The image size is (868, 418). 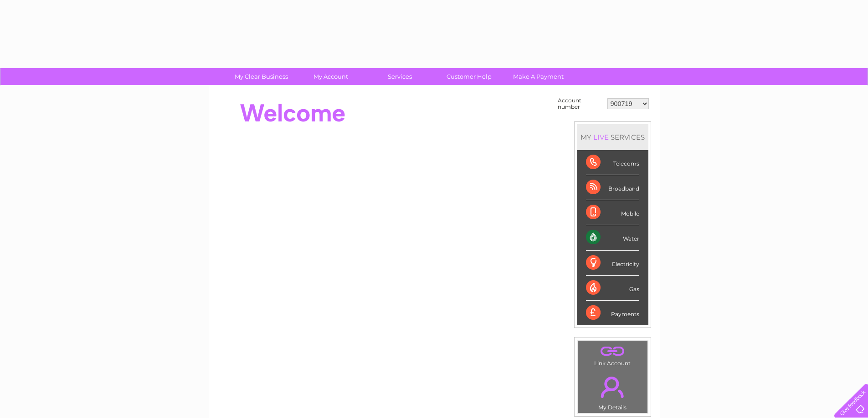 What do you see at coordinates (612, 313) in the screenshot?
I see `div: Payments` at bounding box center [612, 313].